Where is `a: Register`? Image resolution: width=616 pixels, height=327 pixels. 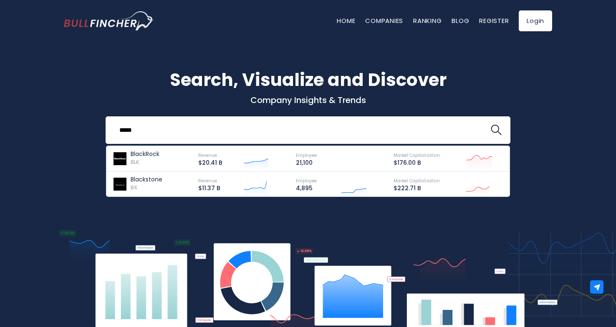
a: Register is located at coordinates (494, 20).